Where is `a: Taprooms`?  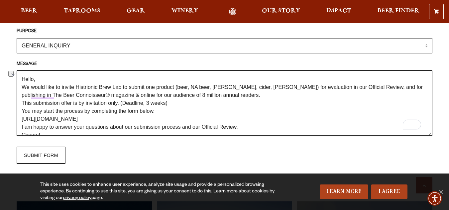 a: Taprooms is located at coordinates (82, 12).